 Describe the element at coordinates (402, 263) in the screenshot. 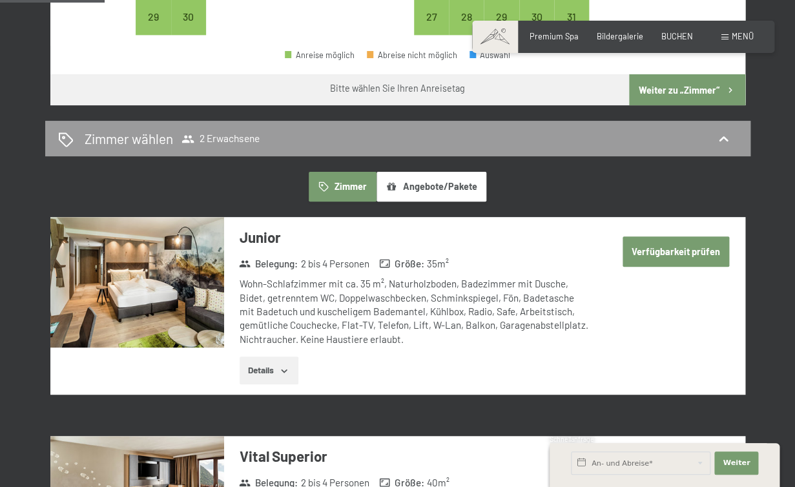

I see `strong: Größe :` at that location.